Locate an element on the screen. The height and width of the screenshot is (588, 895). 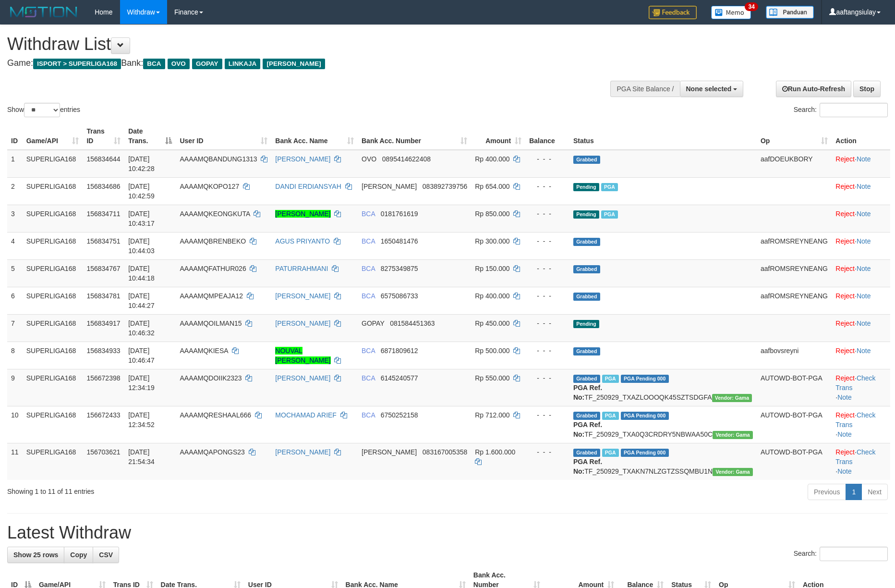
span: Copy 6575086733 to clipboard is located at coordinates (400, 296).